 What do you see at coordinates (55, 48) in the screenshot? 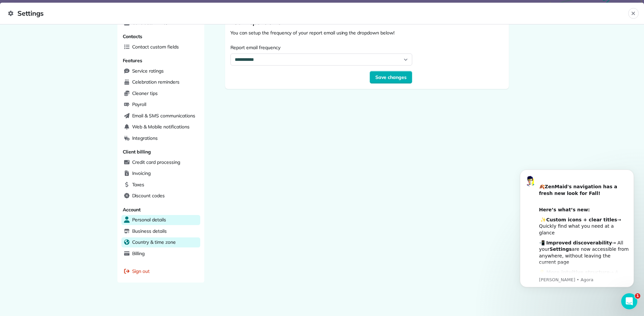
I see `b: Here’s what’s new:` at bounding box center [55, 48].